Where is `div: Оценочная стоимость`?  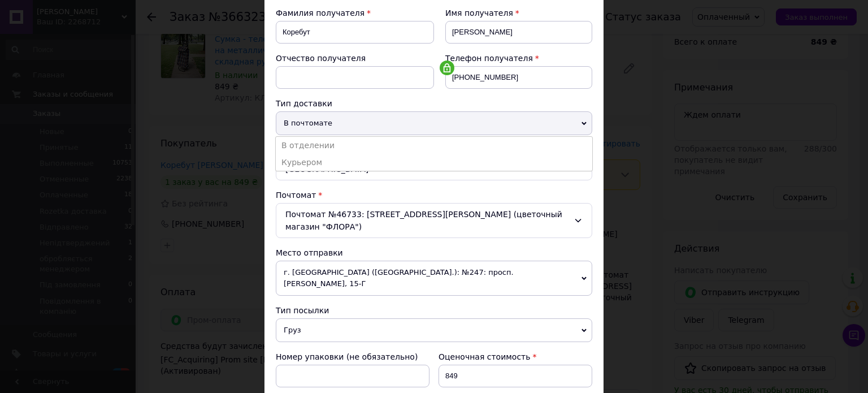
div: Оценочная стоимость is located at coordinates (515, 357).